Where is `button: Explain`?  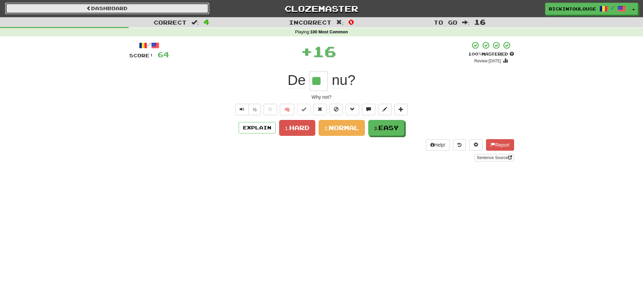 button: Explain is located at coordinates (257, 128).